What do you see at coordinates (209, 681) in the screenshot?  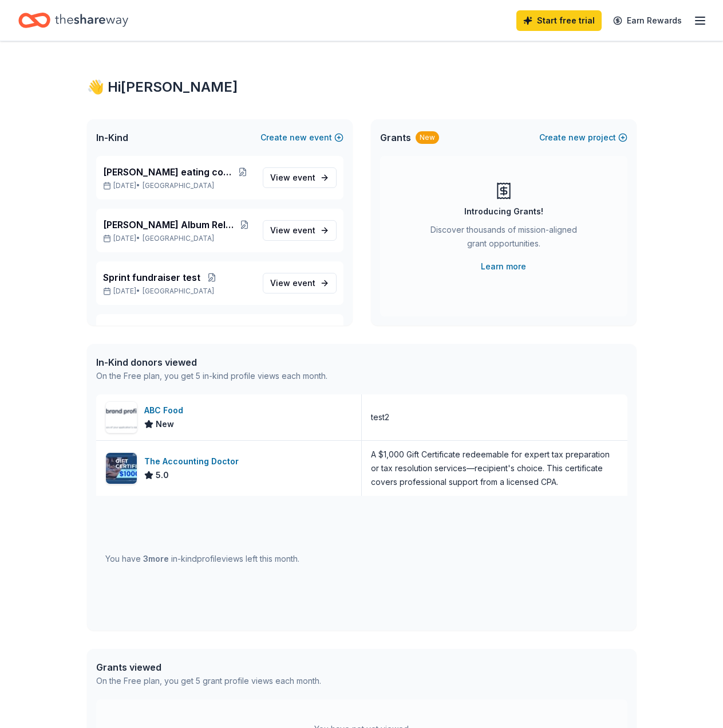 I see `div: On the Free plan, you get 5 grant profile views each month.` at bounding box center [209, 681].